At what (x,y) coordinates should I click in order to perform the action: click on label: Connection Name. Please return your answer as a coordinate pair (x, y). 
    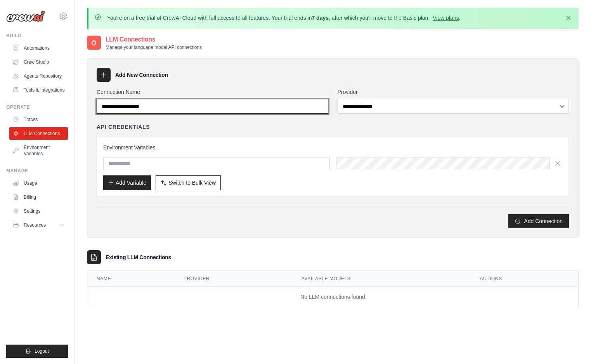
    Looking at the image, I should click on (213, 92).